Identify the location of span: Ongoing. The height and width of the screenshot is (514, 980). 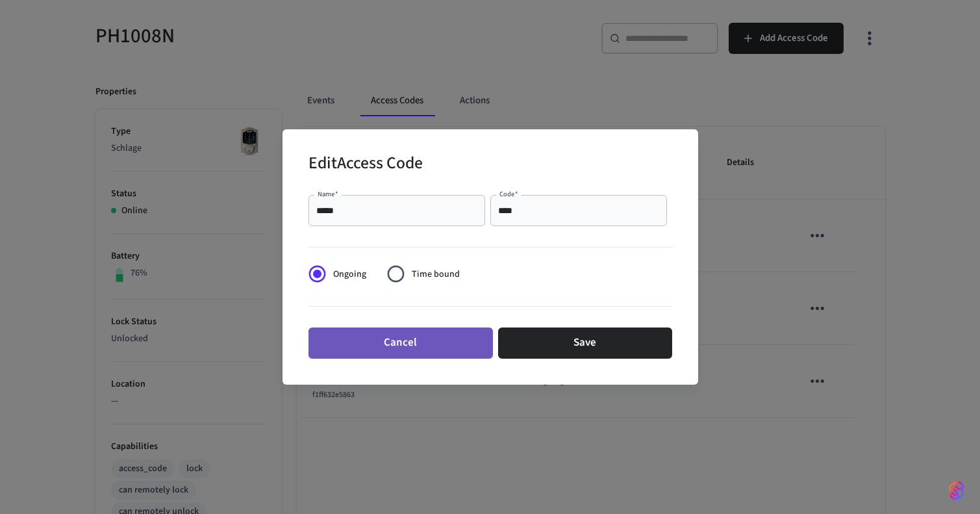
(349, 274).